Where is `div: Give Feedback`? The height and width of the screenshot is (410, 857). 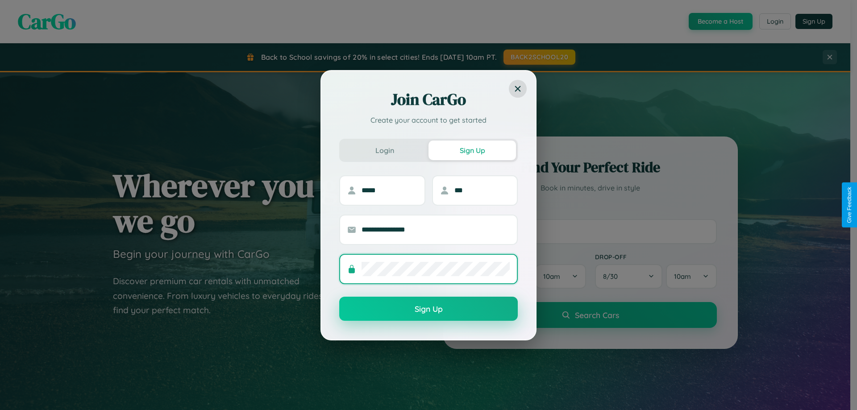
div: Give Feedback is located at coordinates (849, 205).